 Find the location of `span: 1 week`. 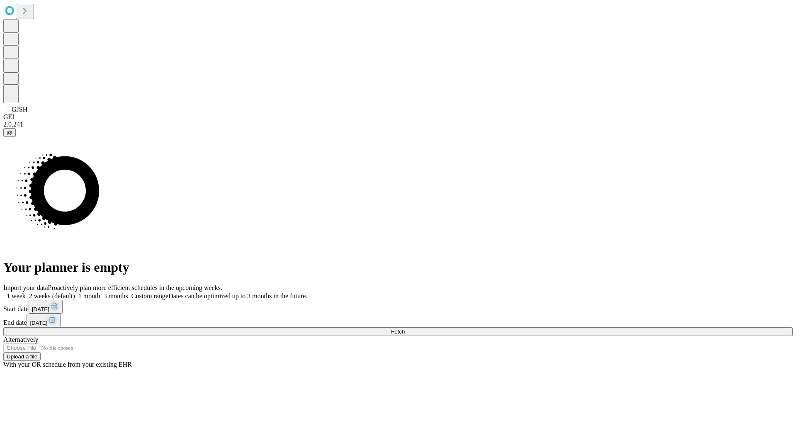

span: 1 week is located at coordinates (16, 296).